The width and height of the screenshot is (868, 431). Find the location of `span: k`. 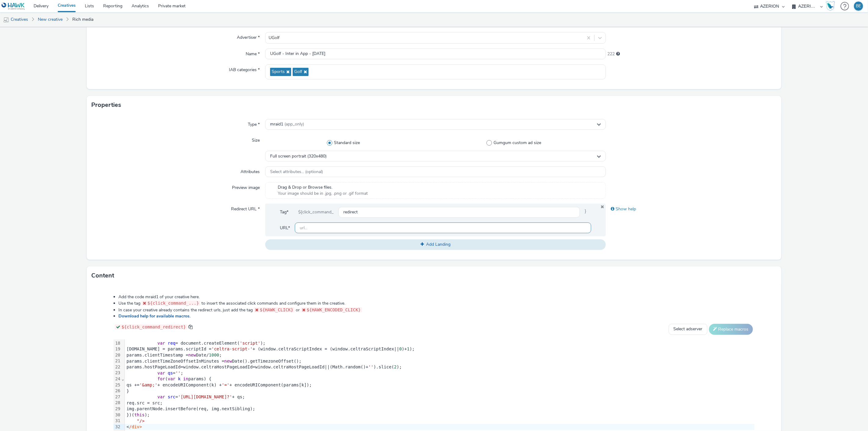

span: k is located at coordinates (179, 379).